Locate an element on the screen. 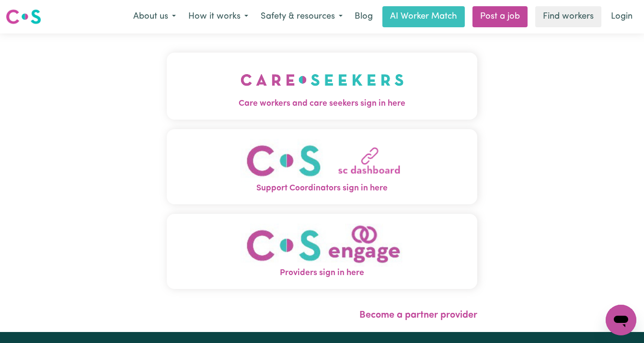 The height and width of the screenshot is (343, 644). button: How it works is located at coordinates (218, 17).